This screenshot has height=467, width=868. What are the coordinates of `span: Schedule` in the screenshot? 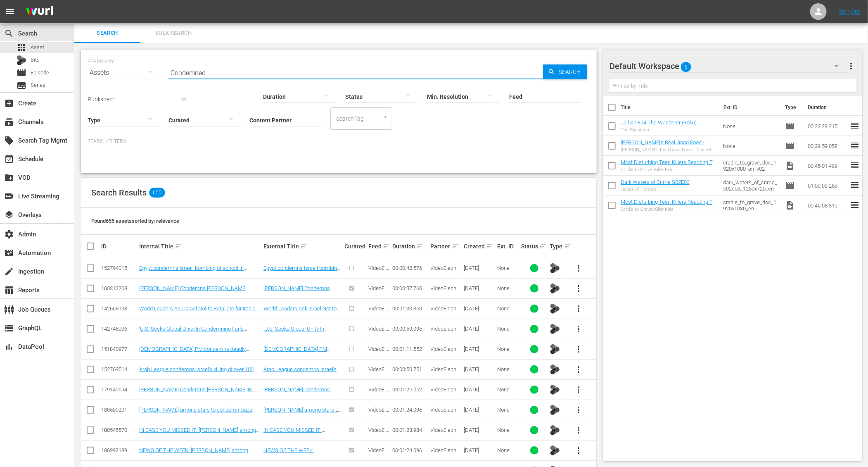 It's located at (9, 159).